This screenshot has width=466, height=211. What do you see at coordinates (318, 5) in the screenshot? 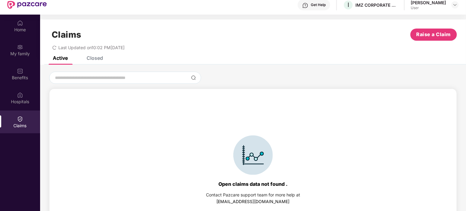
I see `div: Get Help` at bounding box center [318, 5].